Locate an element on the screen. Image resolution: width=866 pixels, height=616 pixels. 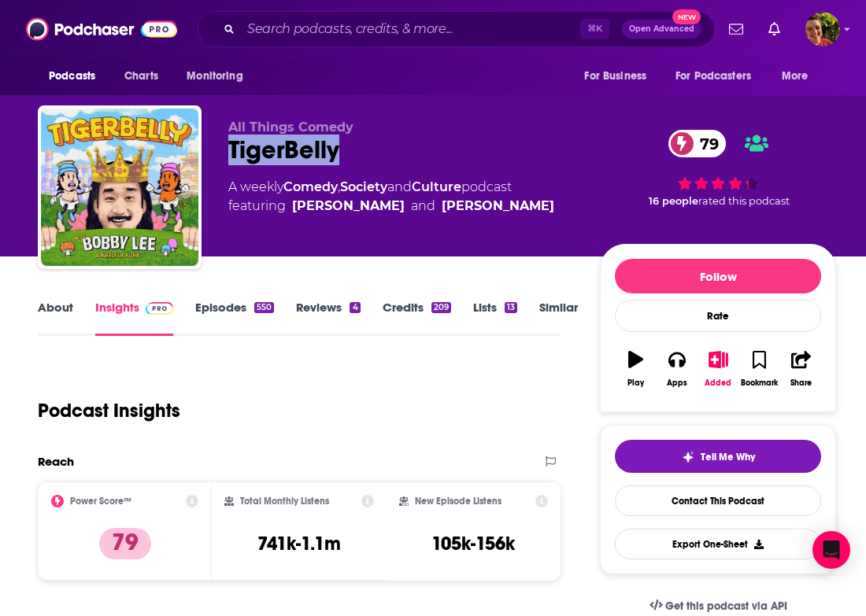
button: Open AdvancedNew is located at coordinates (662, 30).